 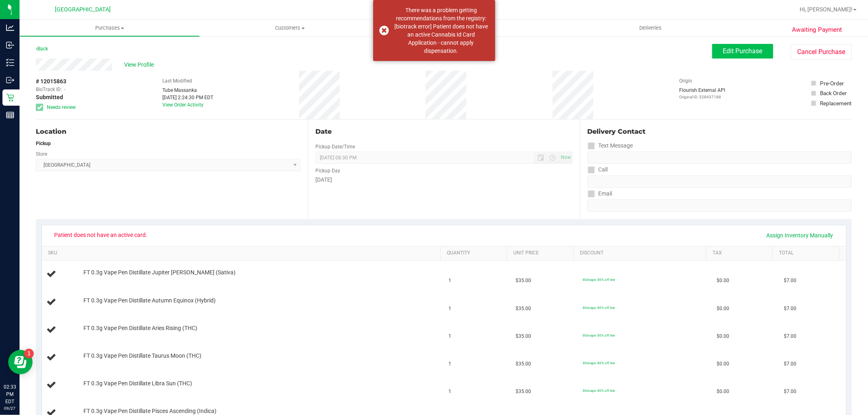 I want to click on label: Email, so click(x=600, y=193).